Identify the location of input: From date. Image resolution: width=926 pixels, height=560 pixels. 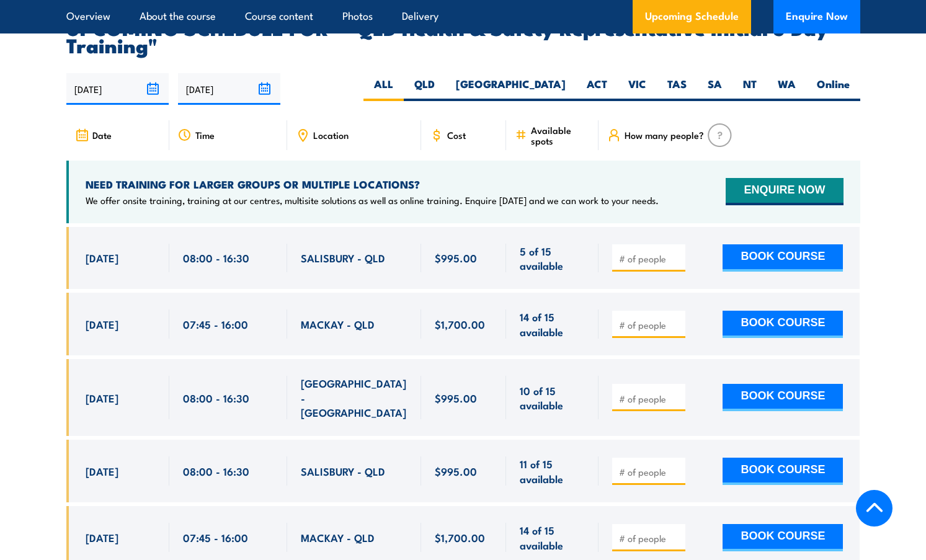
(117, 89).